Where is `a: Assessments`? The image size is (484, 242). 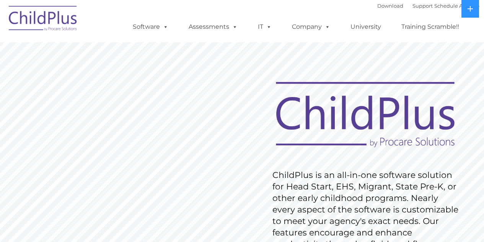
a: Assessments is located at coordinates (213, 27).